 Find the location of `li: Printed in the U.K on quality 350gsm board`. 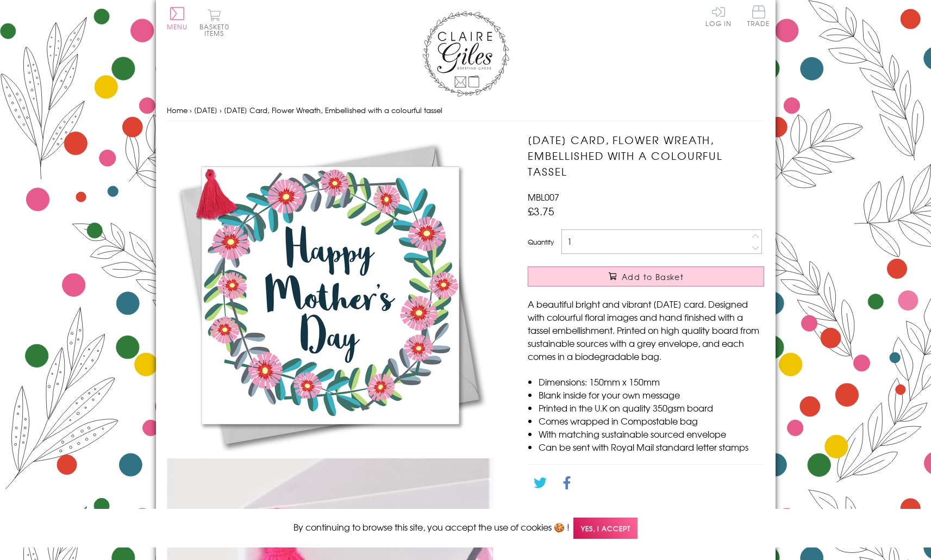

li: Printed in the U.K on quality 350gsm board is located at coordinates (651, 408).